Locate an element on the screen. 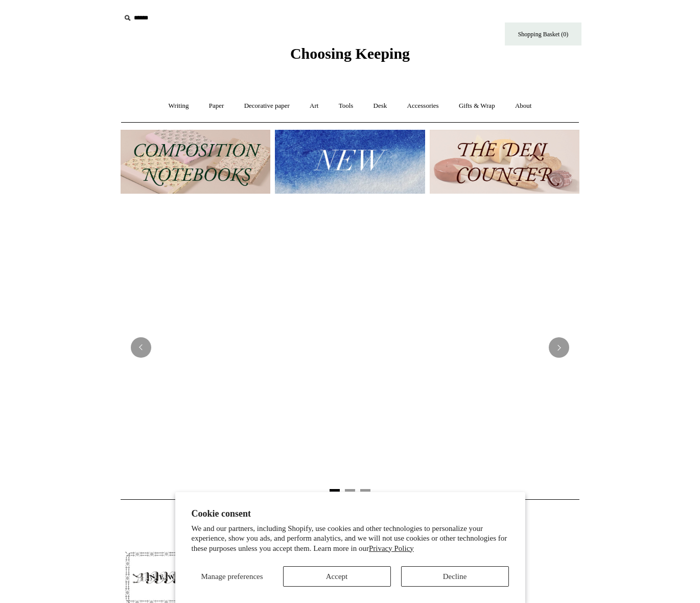 The height and width of the screenshot is (603, 700). p: We and our partners, including Shopify, use cookies and other technologies to personalize your ex... is located at coordinates (350, 538).